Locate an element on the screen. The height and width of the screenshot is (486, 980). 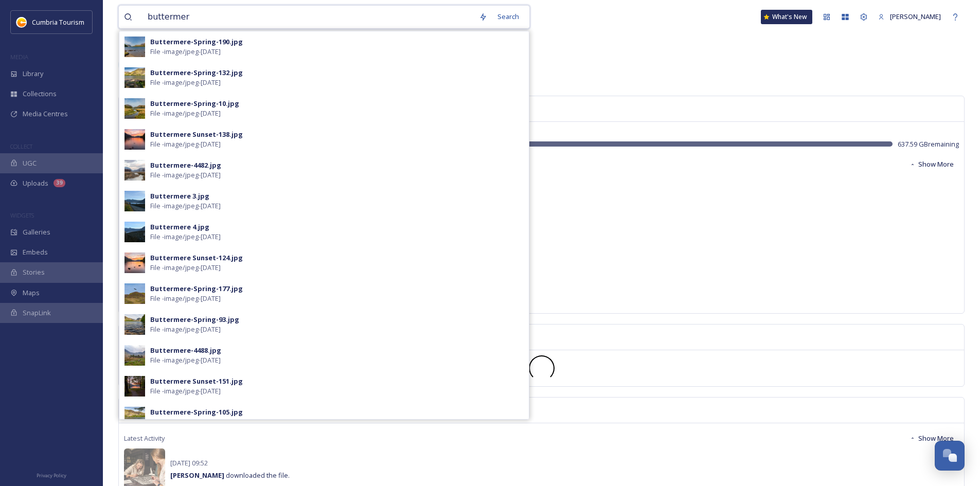
img: Buttermere-Spring-132.jpg is located at coordinates (134, 78).